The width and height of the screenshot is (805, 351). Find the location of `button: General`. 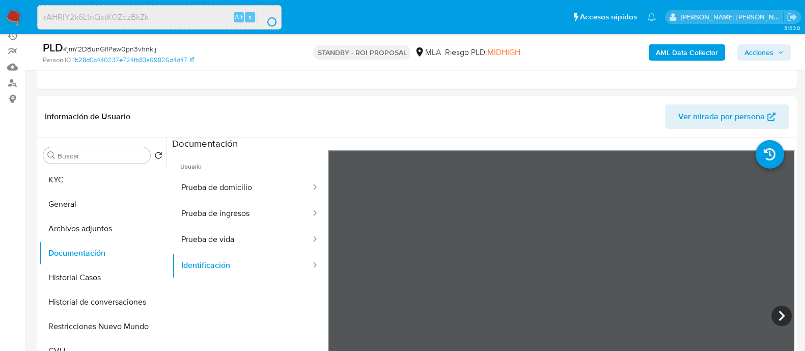

button: General is located at coordinates (103, 204).